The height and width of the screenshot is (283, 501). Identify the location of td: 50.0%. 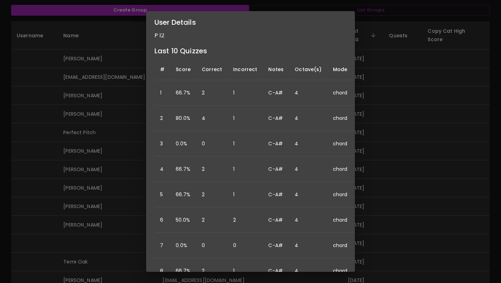
(183, 220).